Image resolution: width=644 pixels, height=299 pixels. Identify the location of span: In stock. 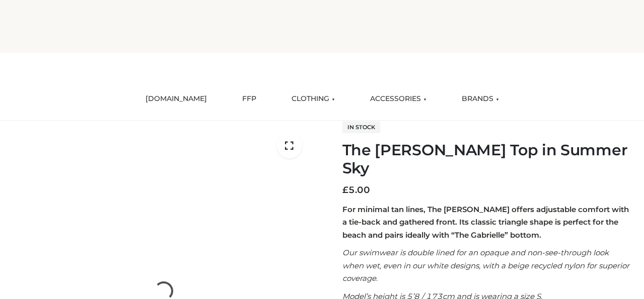
(361, 127).